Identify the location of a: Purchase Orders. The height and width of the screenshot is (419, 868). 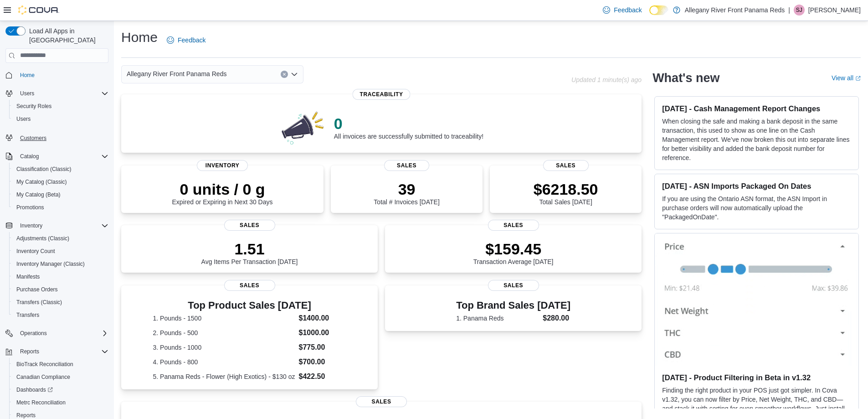
(37, 289).